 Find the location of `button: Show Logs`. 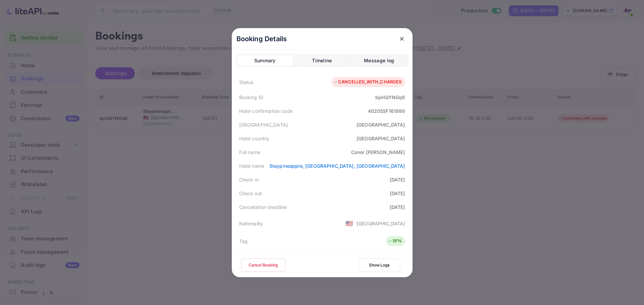

button: Show Logs is located at coordinates (379, 265).